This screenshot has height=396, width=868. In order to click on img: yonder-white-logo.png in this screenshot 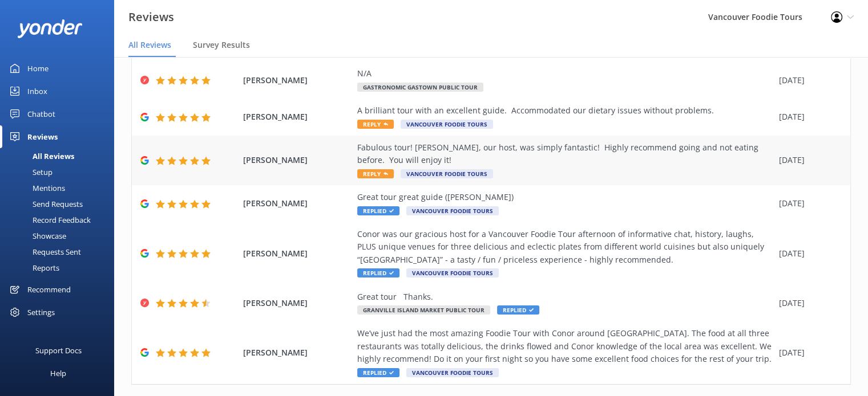, I will do `click(50, 28)`.